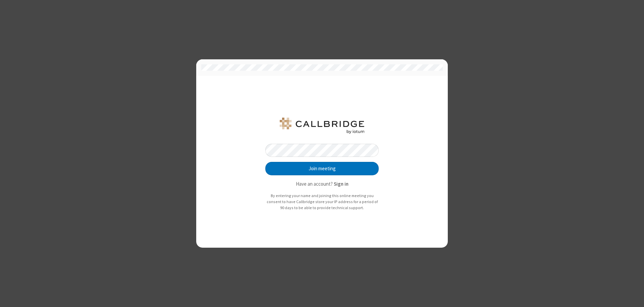 The image size is (644, 307). What do you see at coordinates (322, 184) in the screenshot?
I see `p: Have an account?` at bounding box center [322, 184].